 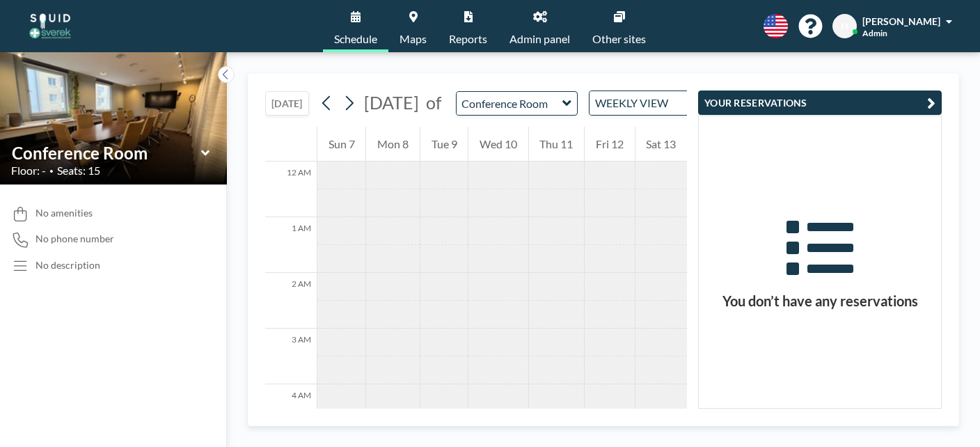 I want to click on div: Wed 10, so click(x=498, y=144).